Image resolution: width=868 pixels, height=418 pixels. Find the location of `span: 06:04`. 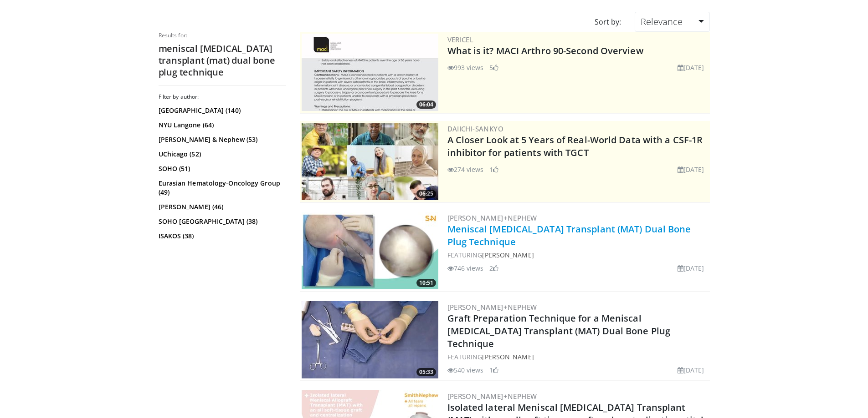

span: 06:04 is located at coordinates (426, 104).